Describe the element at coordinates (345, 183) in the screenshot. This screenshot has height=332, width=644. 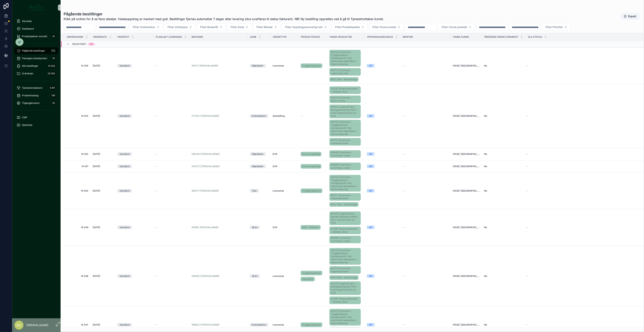
I see `span: 50013 | Drammen - Trygghetsalarm funksjonsnivå 1 inkl. elektronisk nøkkelboks - Hjemmeboende` at that location.